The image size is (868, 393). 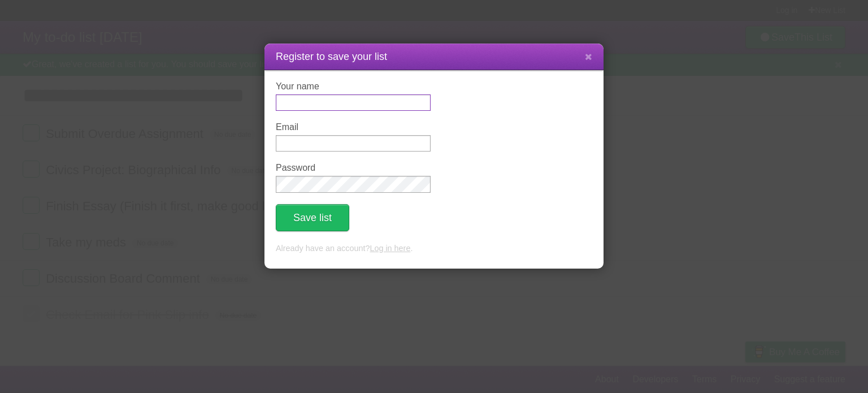 I want to click on a: Log in here, so click(x=390, y=249).